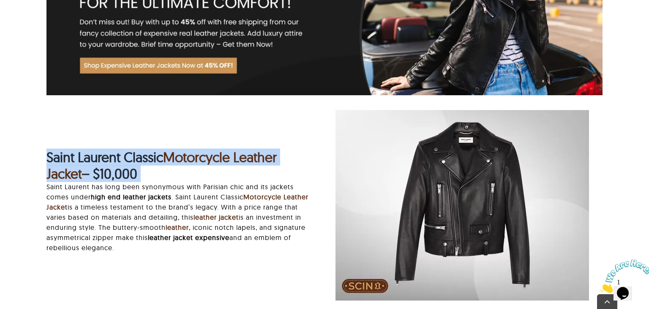  I want to click on strong: leather jacket expensive, so click(189, 237).